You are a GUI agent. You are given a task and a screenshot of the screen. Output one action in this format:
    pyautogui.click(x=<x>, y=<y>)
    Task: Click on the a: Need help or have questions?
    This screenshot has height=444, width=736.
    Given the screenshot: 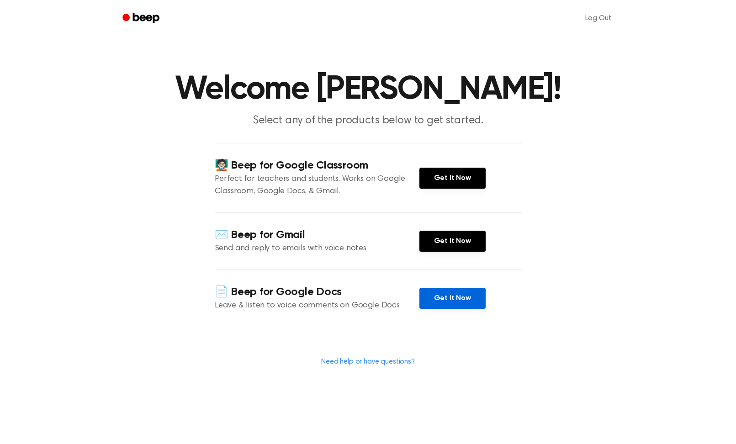 What is the action you would take?
    pyautogui.click(x=368, y=362)
    